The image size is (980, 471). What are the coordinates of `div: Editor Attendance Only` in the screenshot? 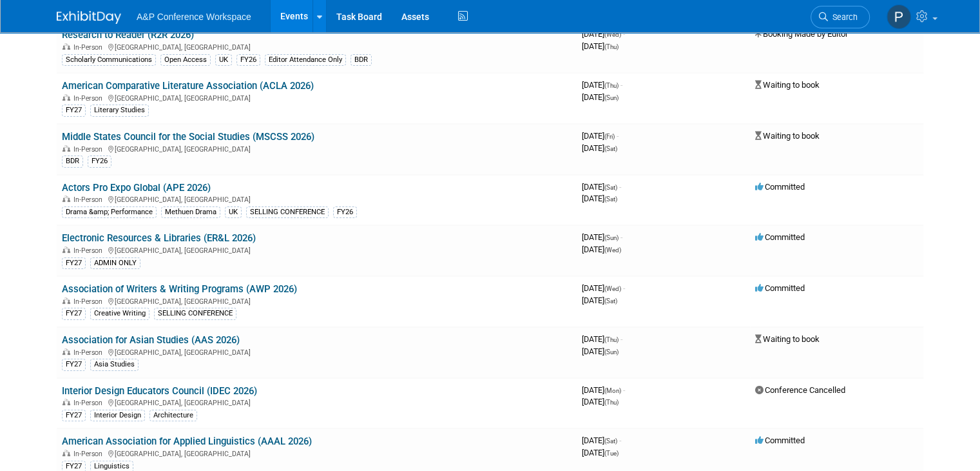 It's located at (305, 60).